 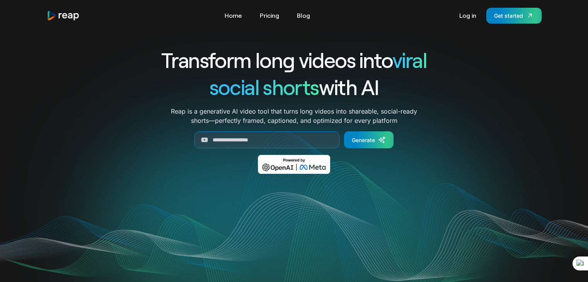 I want to click on div: Get started, so click(x=508, y=15).